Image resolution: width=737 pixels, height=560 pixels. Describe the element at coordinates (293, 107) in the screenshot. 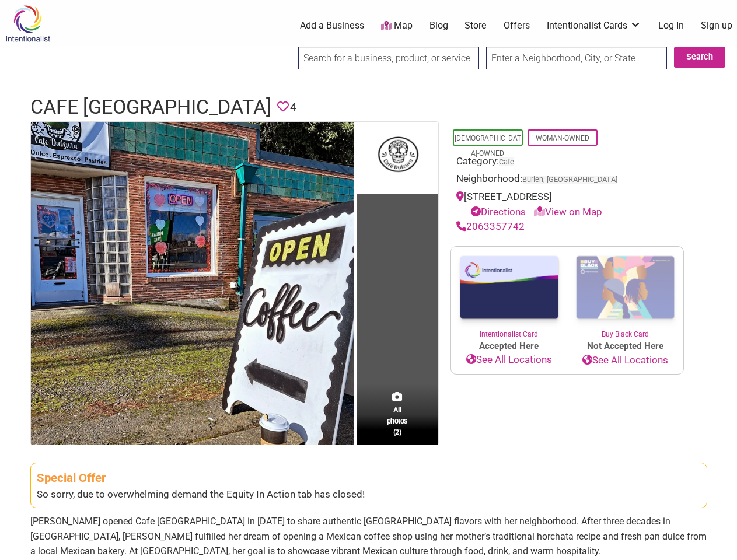

I see `span: 4` at that location.